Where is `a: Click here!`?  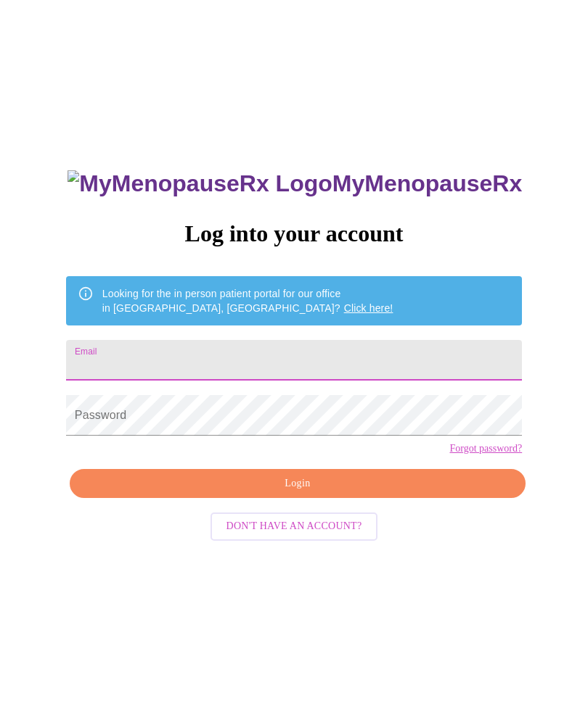
a: Click here! is located at coordinates (368, 309).